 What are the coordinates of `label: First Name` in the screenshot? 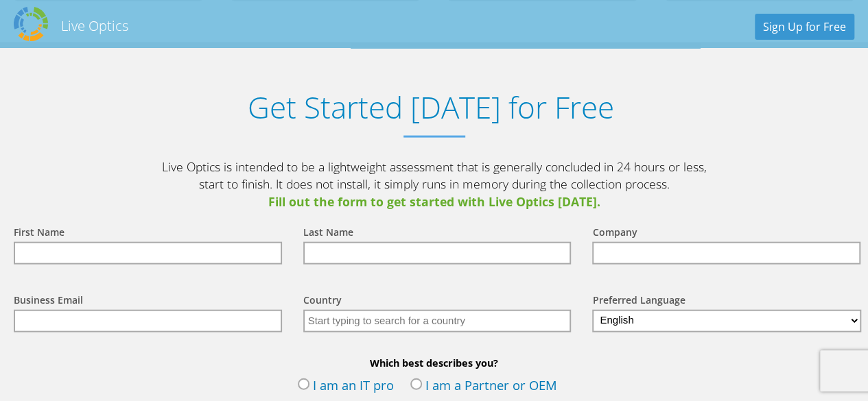 It's located at (39, 234).